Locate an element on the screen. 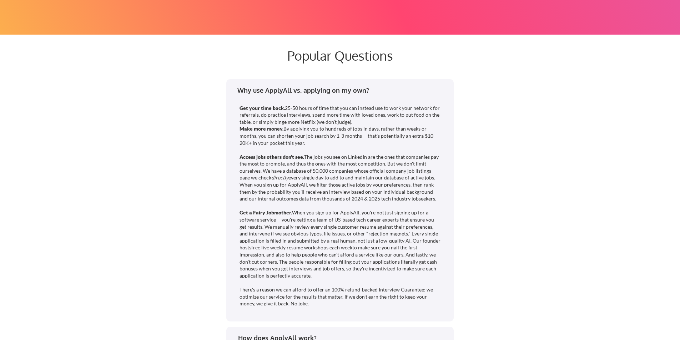  em: directly is located at coordinates (280, 177).